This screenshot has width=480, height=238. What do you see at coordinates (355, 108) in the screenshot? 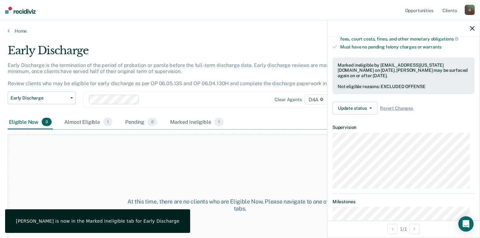
I see `button: Update status` at bounding box center [355, 108].